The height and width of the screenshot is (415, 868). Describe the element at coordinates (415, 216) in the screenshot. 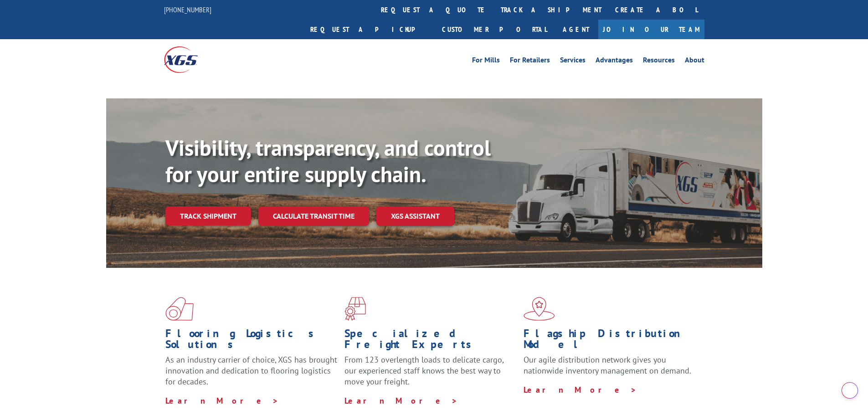

I see `a: XGS ASSISTANT` at that location.